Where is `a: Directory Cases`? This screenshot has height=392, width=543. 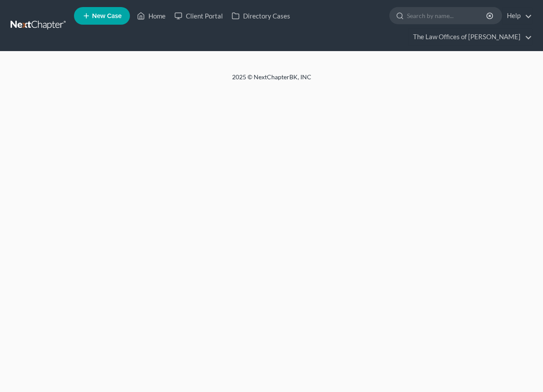 a: Directory Cases is located at coordinates (261, 16).